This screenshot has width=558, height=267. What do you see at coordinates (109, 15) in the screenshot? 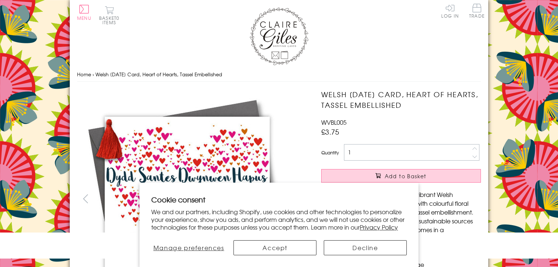
I see `button: Basket0 items` at bounding box center [109, 15].